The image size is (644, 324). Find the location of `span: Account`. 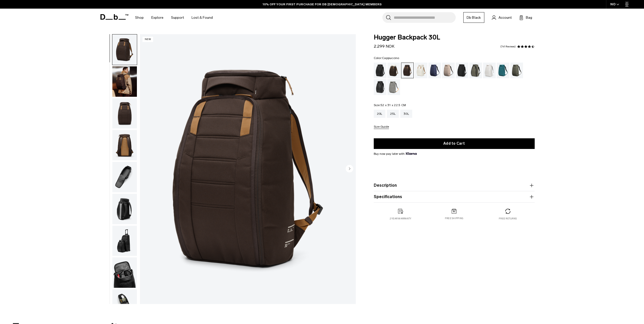

span: Account is located at coordinates (505, 18).